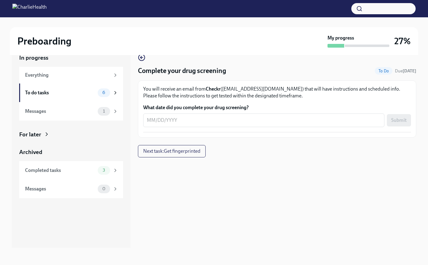  What do you see at coordinates (71, 75) in the screenshot?
I see `a: Everything` at bounding box center [71, 75].